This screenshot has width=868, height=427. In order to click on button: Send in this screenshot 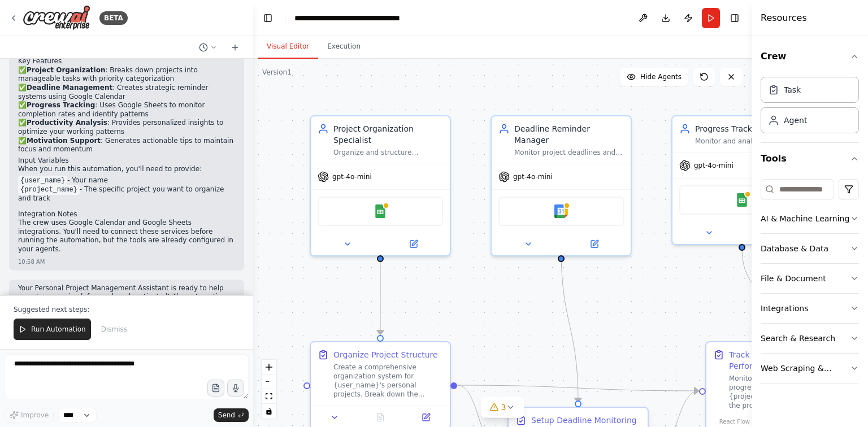, I will do `click(231, 416)`.